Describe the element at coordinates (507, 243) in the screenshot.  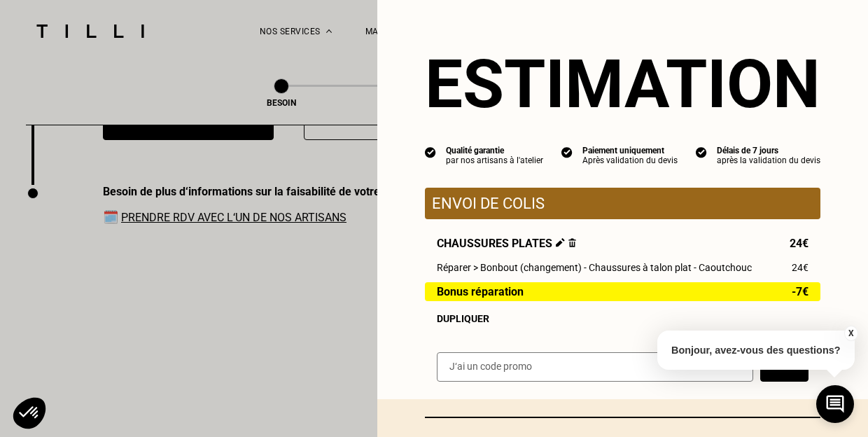
I see `span: Chaussures plates` at that location.